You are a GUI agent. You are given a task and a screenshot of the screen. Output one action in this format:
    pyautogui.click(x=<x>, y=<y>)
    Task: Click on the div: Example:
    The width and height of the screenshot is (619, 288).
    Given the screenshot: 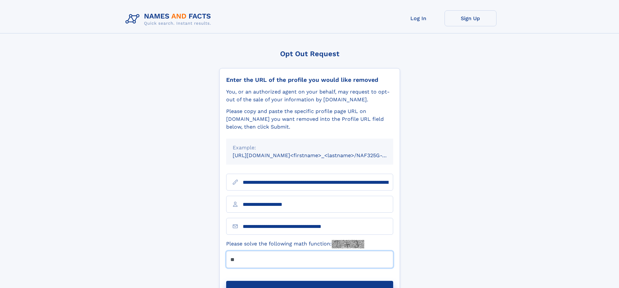 What is the action you would take?
    pyautogui.click(x=310, y=148)
    